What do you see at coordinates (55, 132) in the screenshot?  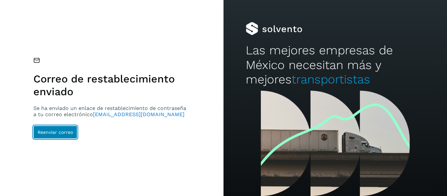 I see `span: Reenviar correo` at bounding box center [55, 132].